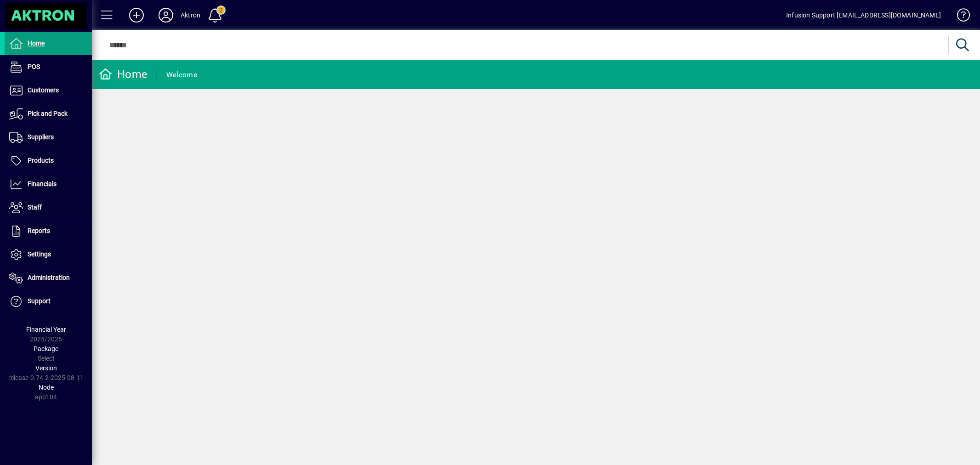 This screenshot has width=980, height=465. Describe the element at coordinates (48, 160) in the screenshot. I see `a: Products` at that location.